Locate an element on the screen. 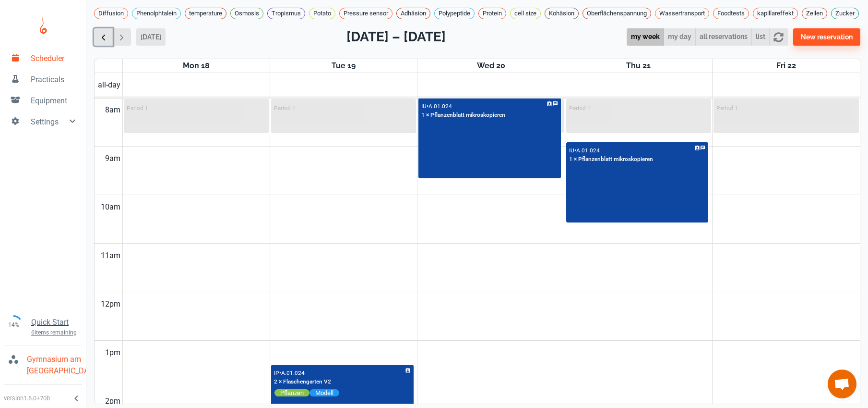 This screenshot has width=868, height=408. div: Phenolphtalein is located at coordinates (156, 14).